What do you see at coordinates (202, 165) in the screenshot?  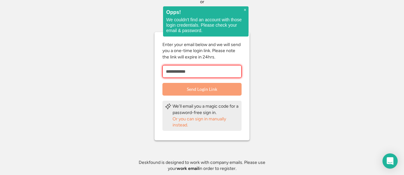 I see `div: Deskfound is designed to work with company emails. Please use your in order to register.` at bounding box center [202, 165].